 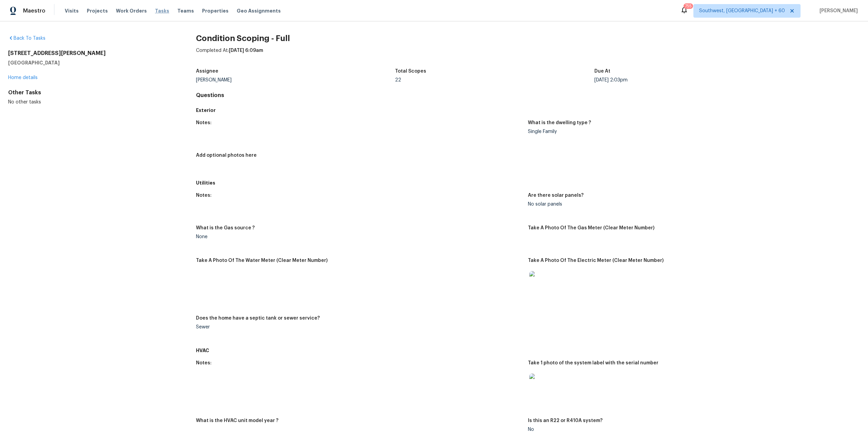 I want to click on h5: Take A Photo Of The Electric Meter (Clear Meter Number), so click(x=596, y=261).